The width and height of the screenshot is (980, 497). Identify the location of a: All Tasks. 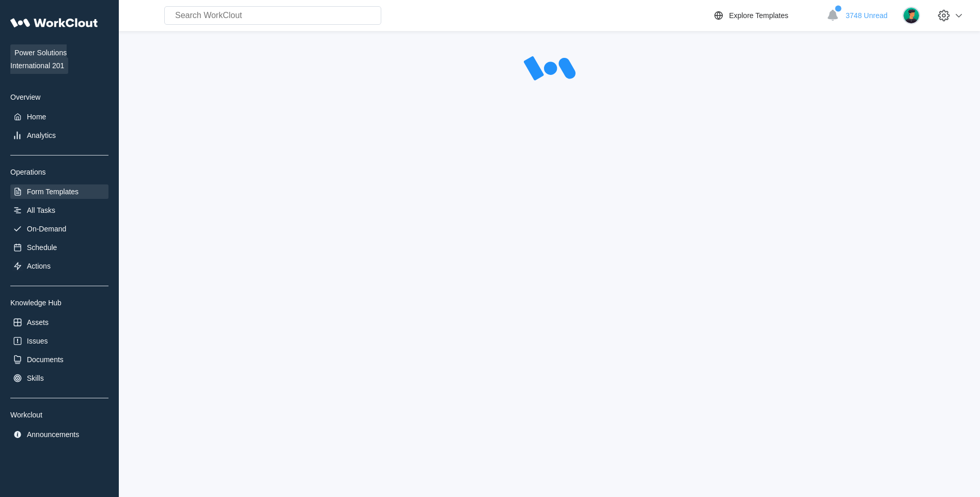
(59, 210).